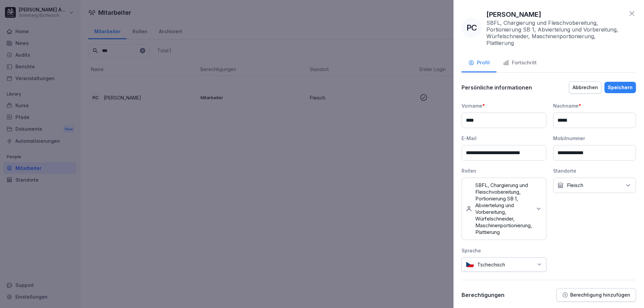 Image resolution: width=644 pixels, height=308 pixels. I want to click on div: Mobilnummer, so click(595, 138).